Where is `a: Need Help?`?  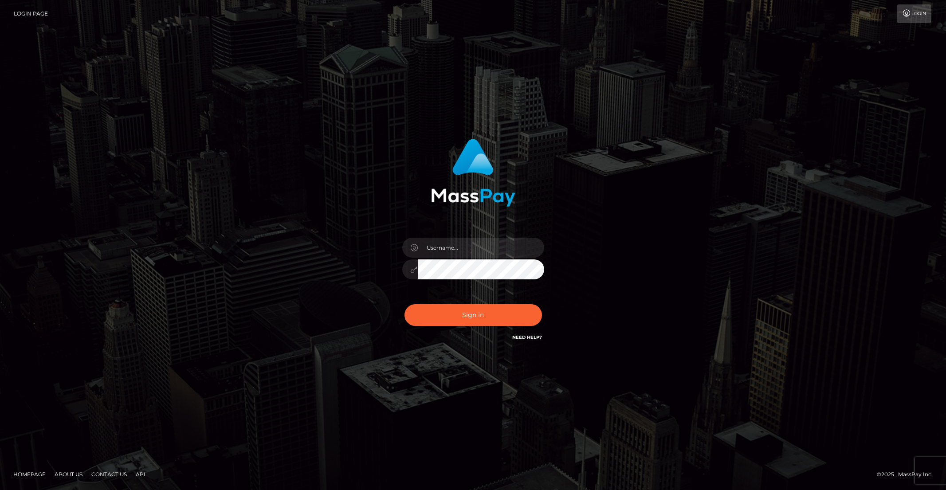
a: Need Help? is located at coordinates (527, 337).